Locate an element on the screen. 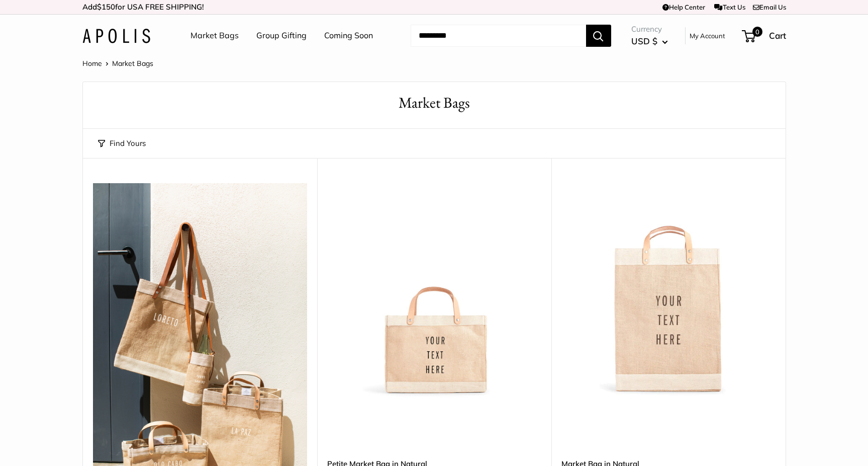 The height and width of the screenshot is (466, 868). a: Help Center is located at coordinates (683, 8).